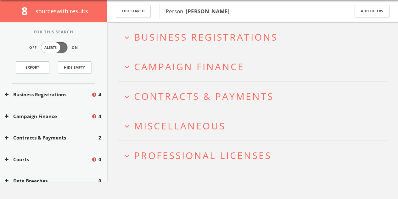  I want to click on span: 2, so click(100, 138).